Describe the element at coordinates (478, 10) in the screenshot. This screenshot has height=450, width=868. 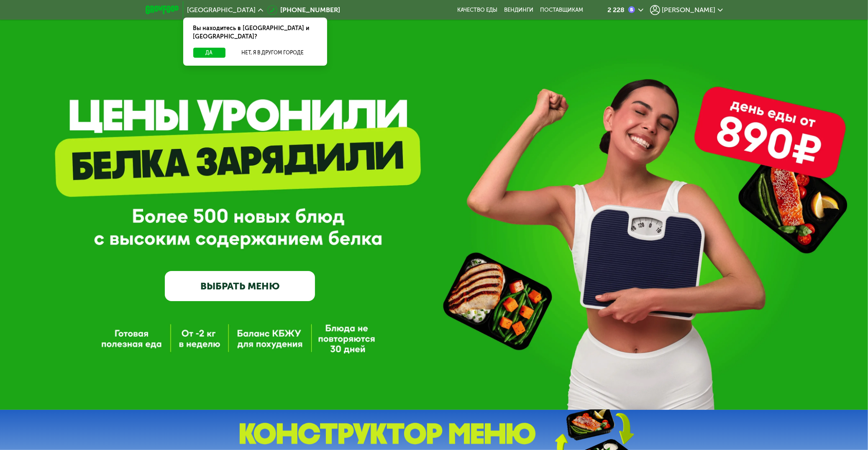
I see `a: Качество еды` at that location.